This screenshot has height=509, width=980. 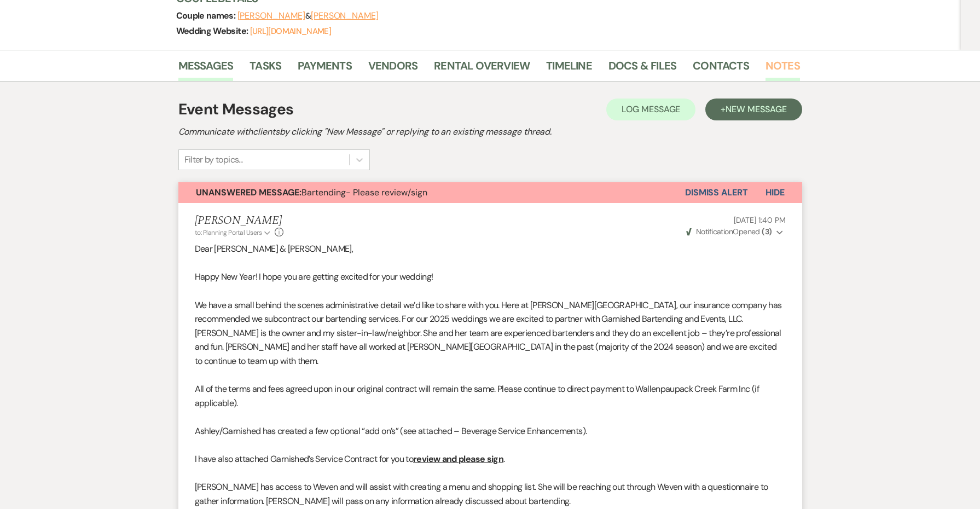 I want to click on a: Messages, so click(x=205, y=69).